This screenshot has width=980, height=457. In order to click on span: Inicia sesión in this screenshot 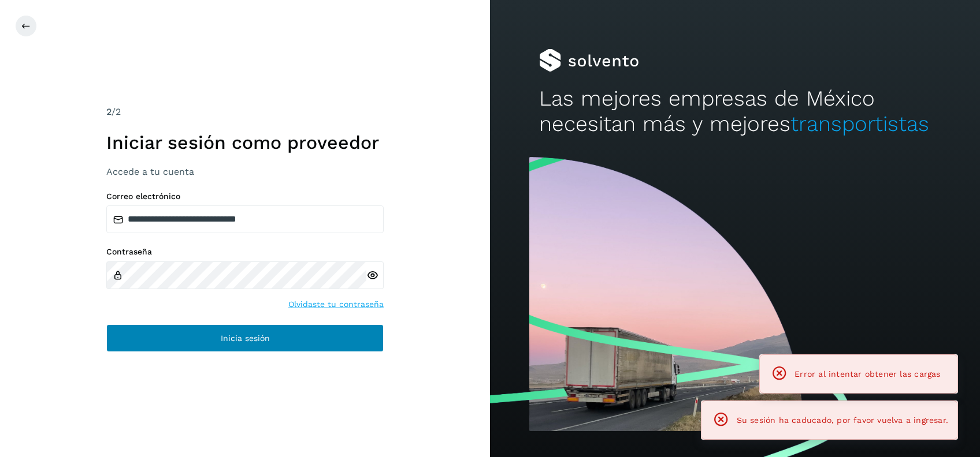, I will do `click(245, 338)`.